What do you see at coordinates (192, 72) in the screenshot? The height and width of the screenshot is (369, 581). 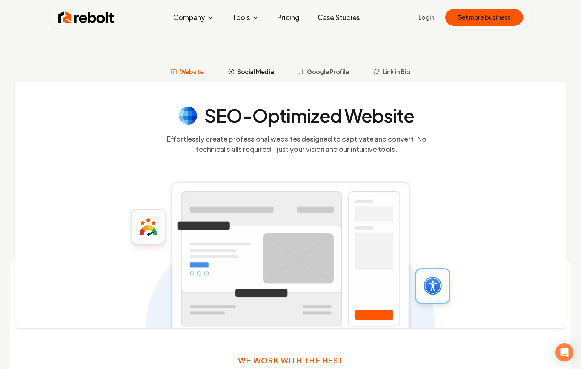 I see `span: Website` at bounding box center [192, 72].